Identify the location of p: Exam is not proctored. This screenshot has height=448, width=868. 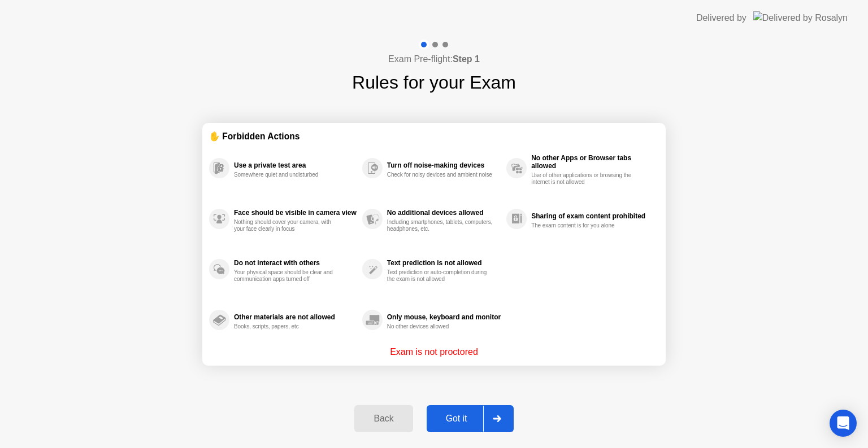
(434, 352).